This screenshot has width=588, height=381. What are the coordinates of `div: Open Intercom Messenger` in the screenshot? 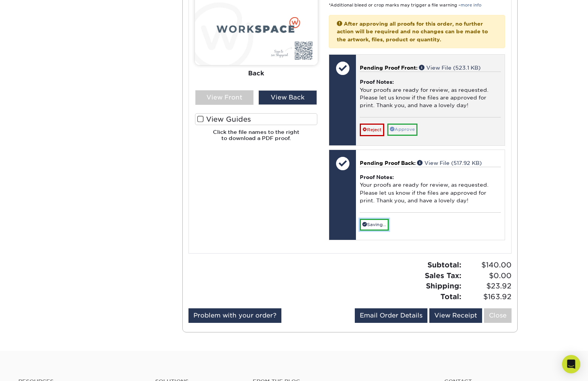 It's located at (571, 364).